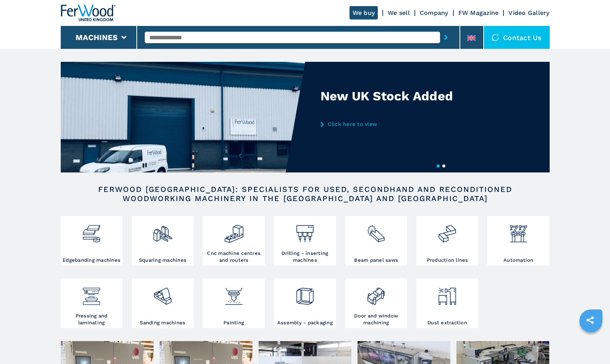 This screenshot has width=610, height=364. What do you see at coordinates (438, 166) in the screenshot?
I see `button: 1` at bounding box center [438, 166].